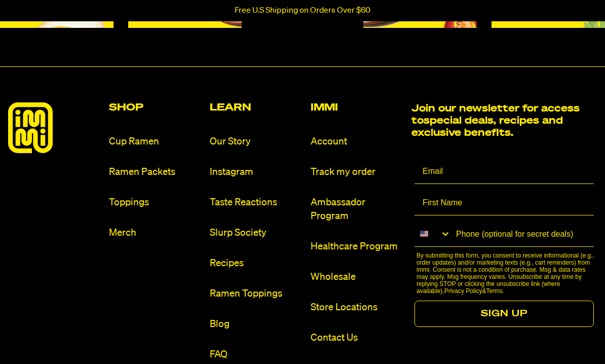  I want to click on a: Blog, so click(256, 324).